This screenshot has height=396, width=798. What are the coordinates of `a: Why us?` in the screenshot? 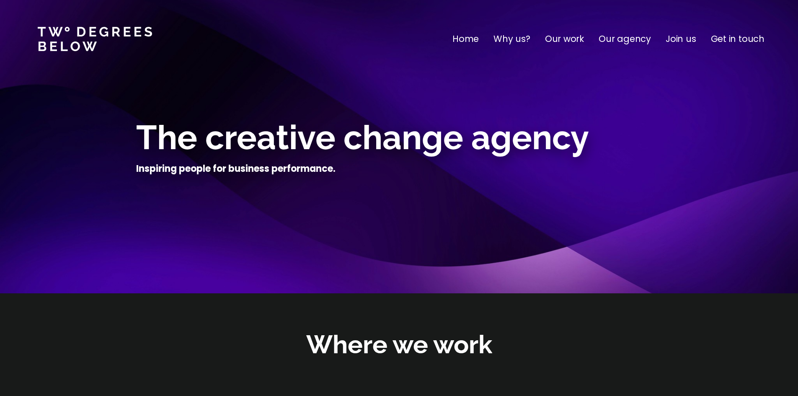 It's located at (512, 39).